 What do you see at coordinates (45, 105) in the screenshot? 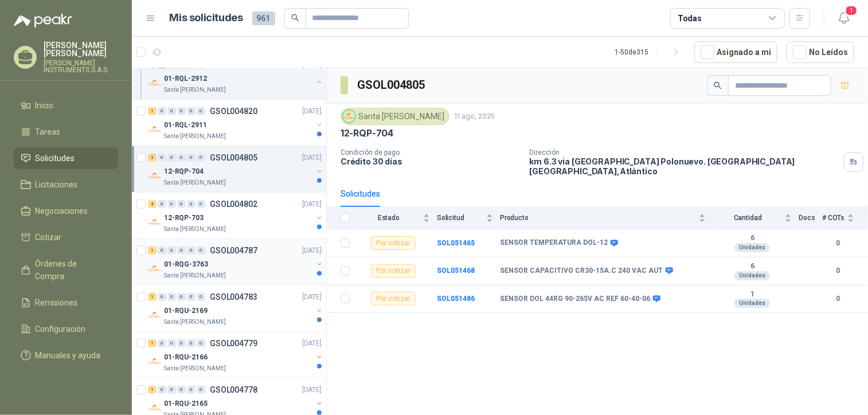
I see `span: Inicio` at bounding box center [45, 105].